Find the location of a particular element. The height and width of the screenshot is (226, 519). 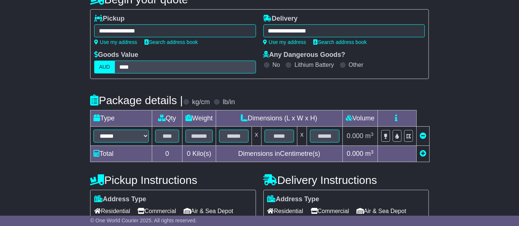

label: Lithium Battery is located at coordinates (314, 65).